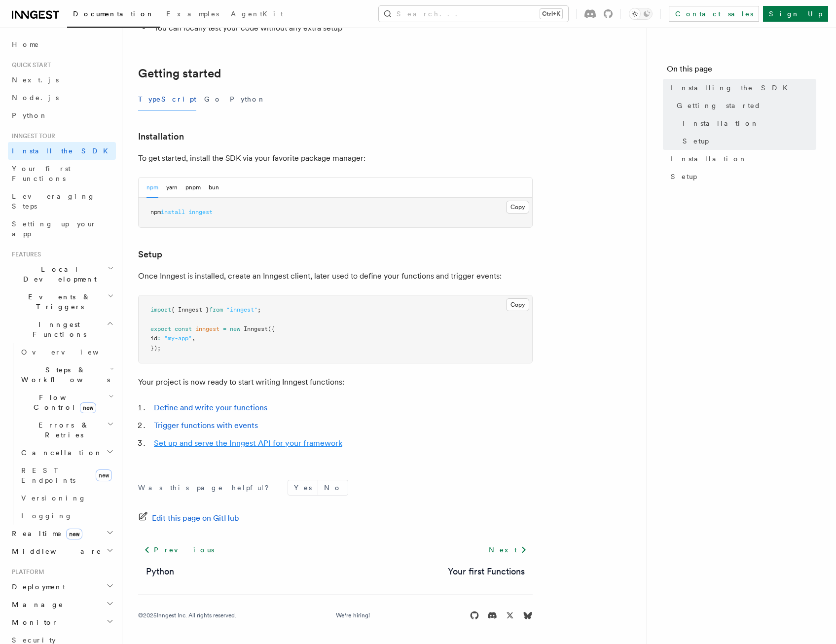 The width and height of the screenshot is (836, 644). I want to click on p: Your project is now ready to start writing Inngest functions:, so click(336, 382).